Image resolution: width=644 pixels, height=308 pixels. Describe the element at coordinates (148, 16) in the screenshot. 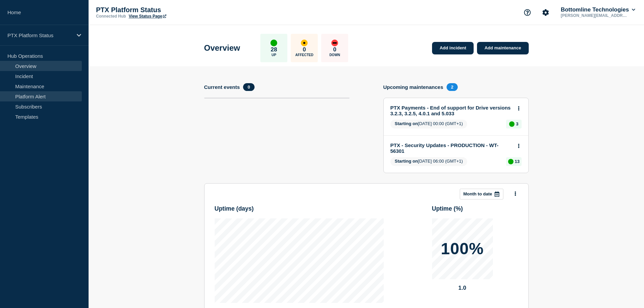

I see `a: View Status Page` at that location.